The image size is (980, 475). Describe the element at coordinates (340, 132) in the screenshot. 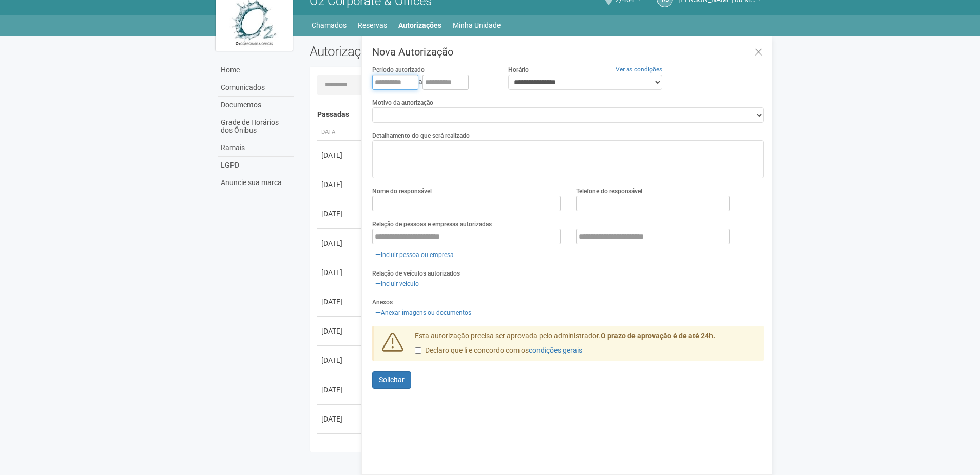

I see `th: Data` at that location.